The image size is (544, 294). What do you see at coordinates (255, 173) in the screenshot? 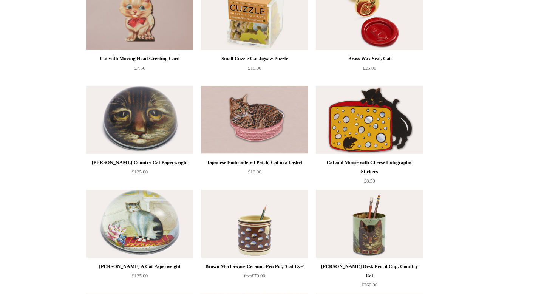
I see `a: Japanese Embroidered Patch, Cat in a basket £10.00` at bounding box center [255, 173].